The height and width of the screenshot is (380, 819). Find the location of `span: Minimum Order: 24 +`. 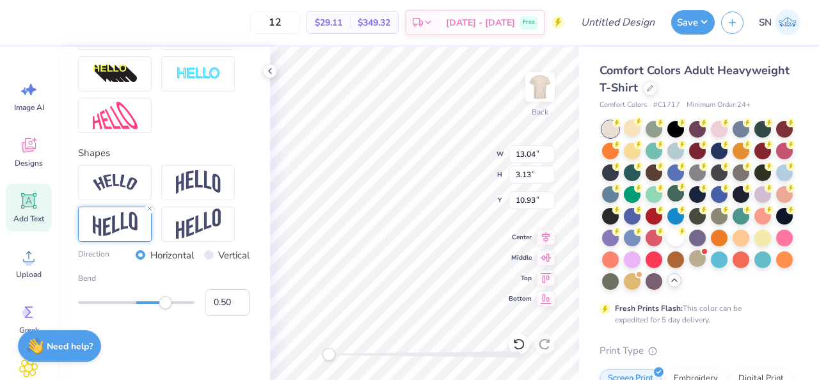

span: Minimum Order: 24 + is located at coordinates (718, 105).